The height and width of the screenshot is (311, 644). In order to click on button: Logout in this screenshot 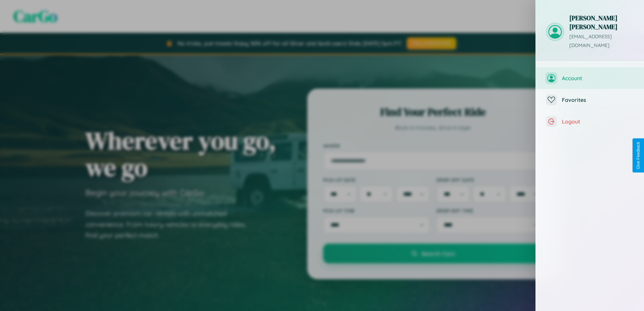, I will do `click(590, 121)`.